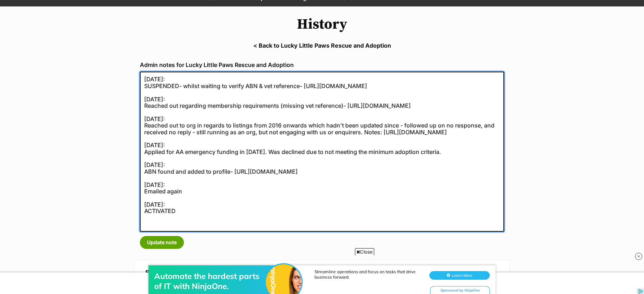 This screenshot has height=294, width=644. I want to click on span: Close, so click(364, 252).